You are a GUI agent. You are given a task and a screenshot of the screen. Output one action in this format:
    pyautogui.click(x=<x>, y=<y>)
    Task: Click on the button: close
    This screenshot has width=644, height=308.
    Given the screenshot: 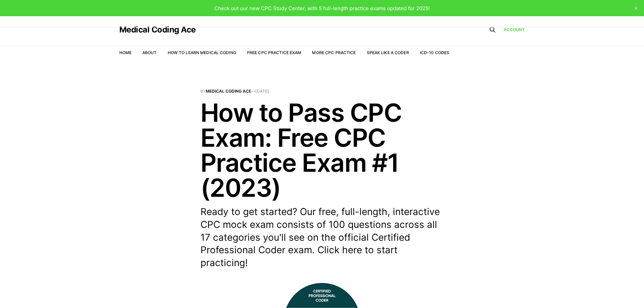 What is the action you would take?
    pyautogui.click(x=636, y=8)
    